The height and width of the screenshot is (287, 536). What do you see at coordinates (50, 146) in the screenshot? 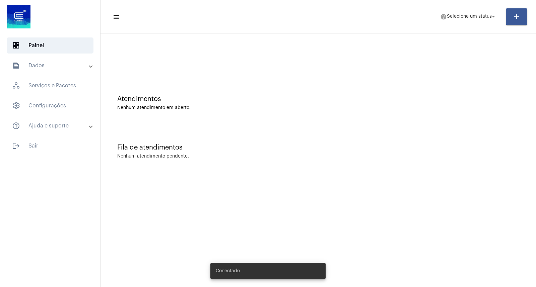
I see `span: Sair` at bounding box center [50, 146].